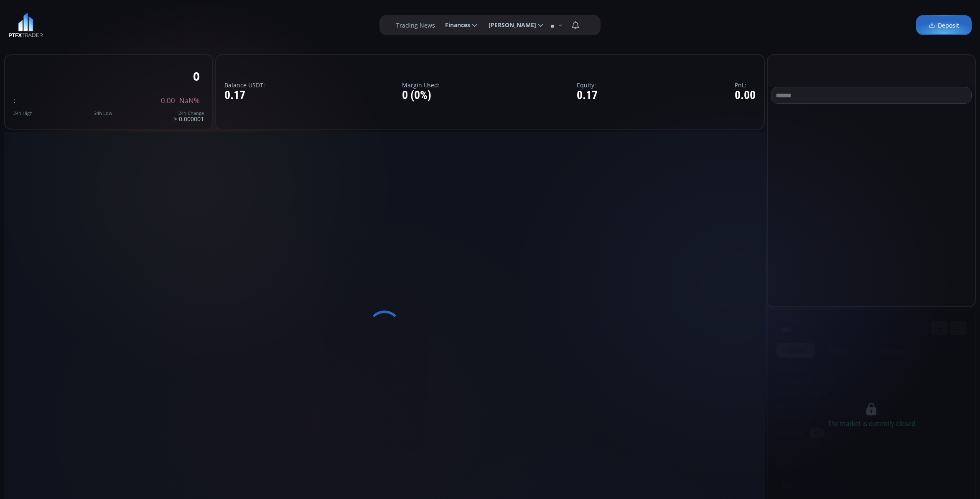  I want to click on div: 0 (0%), so click(421, 96).